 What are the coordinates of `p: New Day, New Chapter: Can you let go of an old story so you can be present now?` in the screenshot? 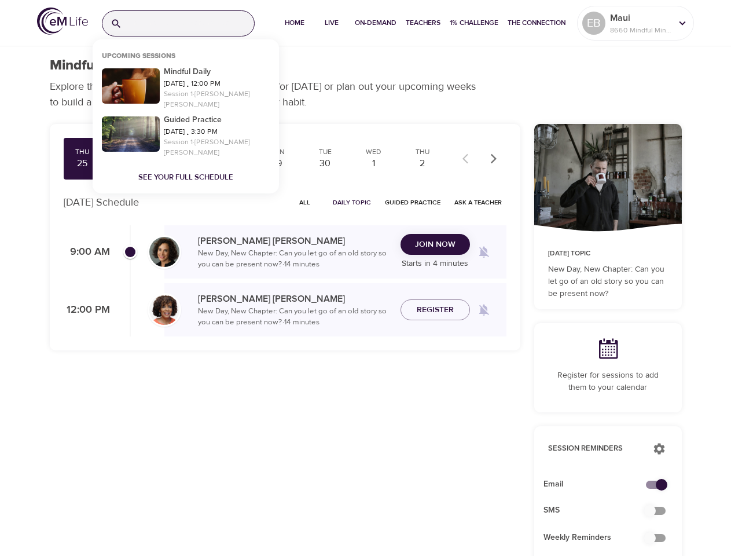 It's located at (608, 281).